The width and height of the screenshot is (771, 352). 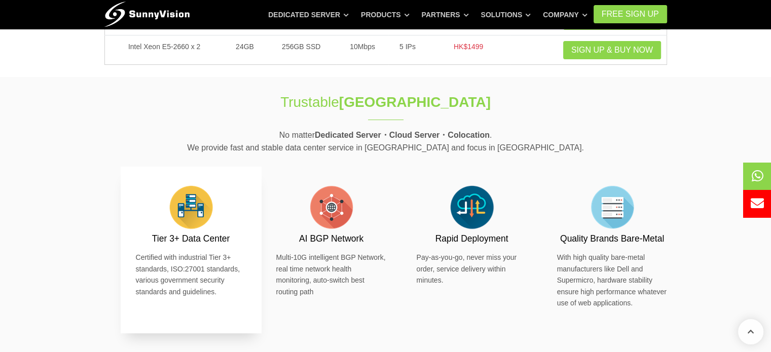 What do you see at coordinates (612, 280) in the screenshot?
I see `p: With high quality bare-metal manufacturers like Dell and Supermicro, hardware stability ensure hi...` at bounding box center [612, 280].